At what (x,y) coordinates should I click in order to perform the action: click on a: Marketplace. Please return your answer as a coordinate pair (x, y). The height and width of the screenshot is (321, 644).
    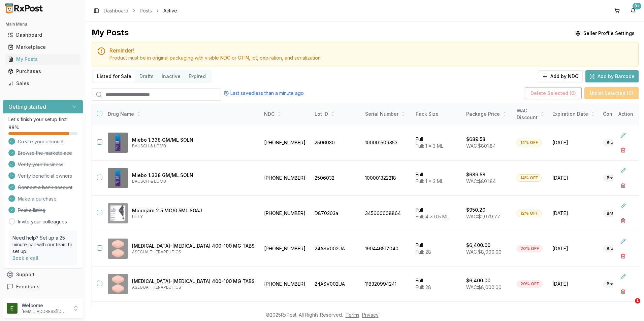
    Looking at the image, I should click on (43, 47).